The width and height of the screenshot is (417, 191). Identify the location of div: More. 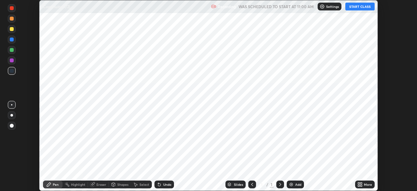
(368, 184).